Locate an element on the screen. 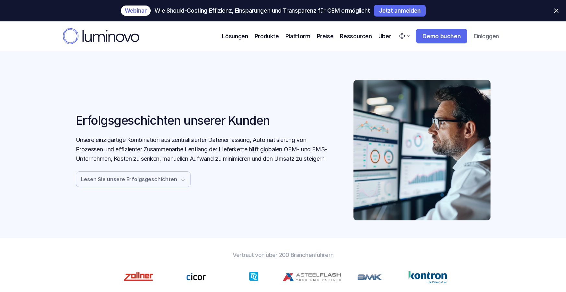 This screenshot has width=566, height=292. p: Produkte is located at coordinates (266, 36).